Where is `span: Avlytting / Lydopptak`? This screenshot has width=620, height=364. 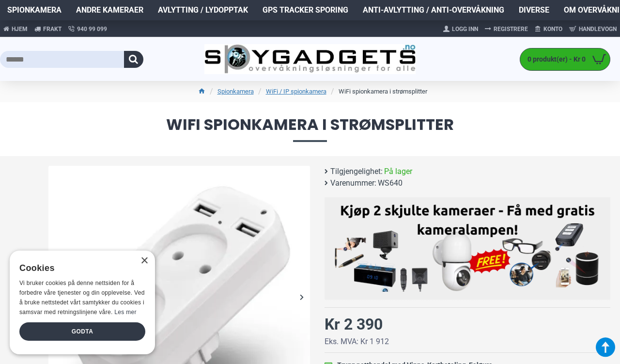
span: Avlytting / Lydopptak is located at coordinates (203, 10).